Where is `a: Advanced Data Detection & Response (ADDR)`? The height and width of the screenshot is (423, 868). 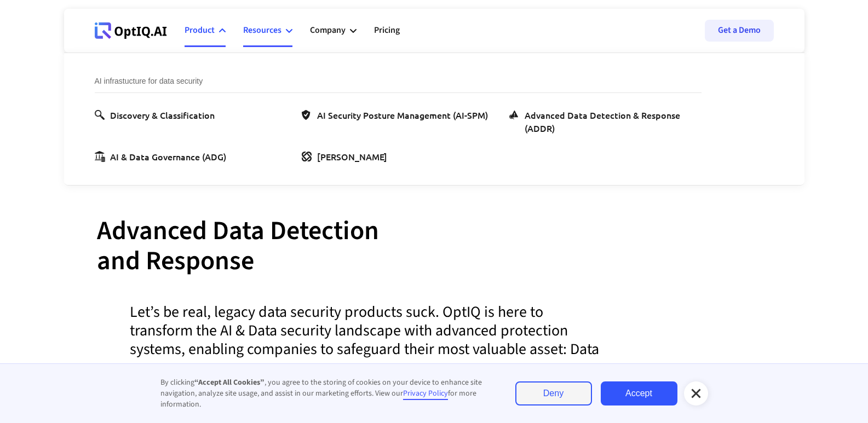
a: Advanced Data Detection & Response (ADDR) is located at coordinates (605, 122).